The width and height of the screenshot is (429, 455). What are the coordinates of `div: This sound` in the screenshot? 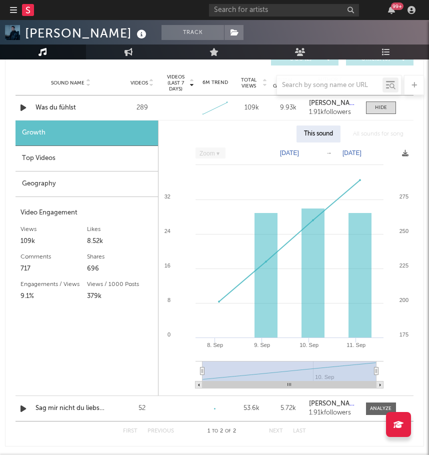 It's located at (318, 134).